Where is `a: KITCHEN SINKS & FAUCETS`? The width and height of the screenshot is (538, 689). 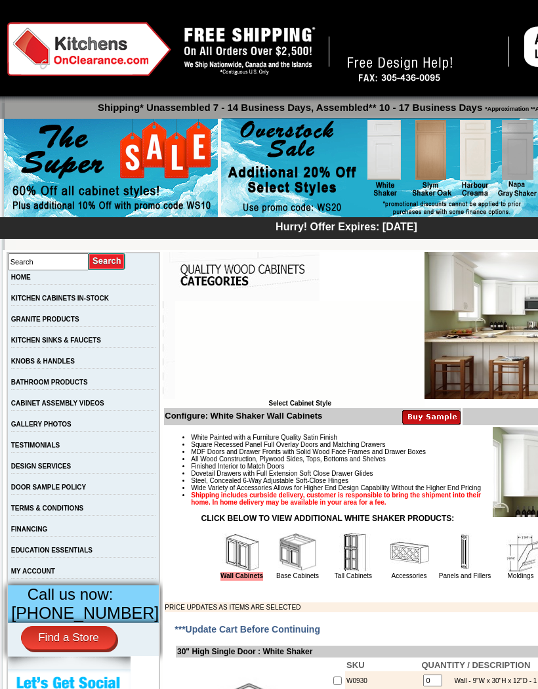
a: KITCHEN SINKS & FAUCETS is located at coordinates (56, 340).